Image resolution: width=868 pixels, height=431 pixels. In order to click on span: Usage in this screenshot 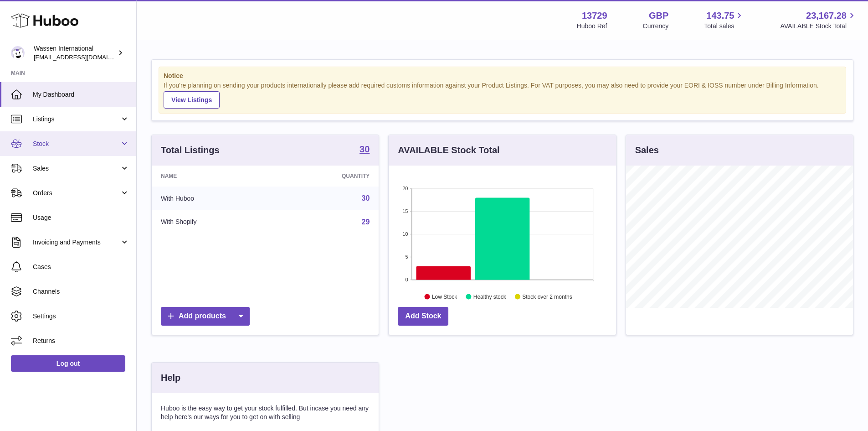, I will do `click(81, 217)`.